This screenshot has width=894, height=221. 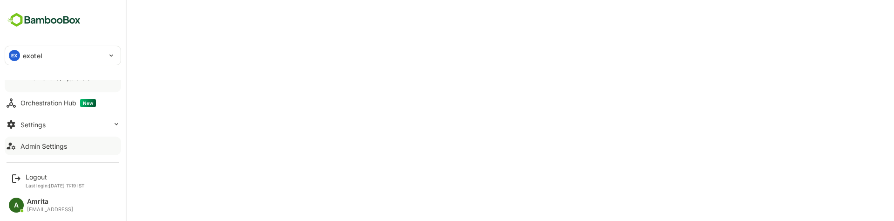 I want to click on div: Logout, so click(x=55, y=176).